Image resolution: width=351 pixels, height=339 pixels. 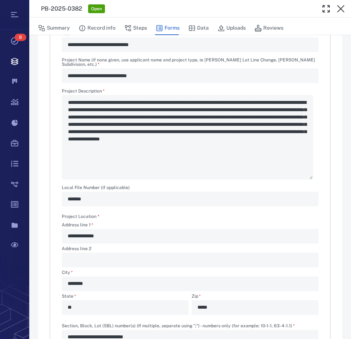 What do you see at coordinates (190, 188) in the screenshot?
I see `label: Local File Number (if applicable)` at bounding box center [190, 188].